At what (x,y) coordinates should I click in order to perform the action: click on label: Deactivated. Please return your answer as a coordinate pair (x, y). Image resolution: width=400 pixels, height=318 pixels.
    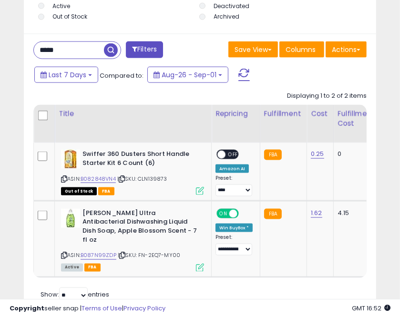
    Looking at the image, I should click on (231, 6).